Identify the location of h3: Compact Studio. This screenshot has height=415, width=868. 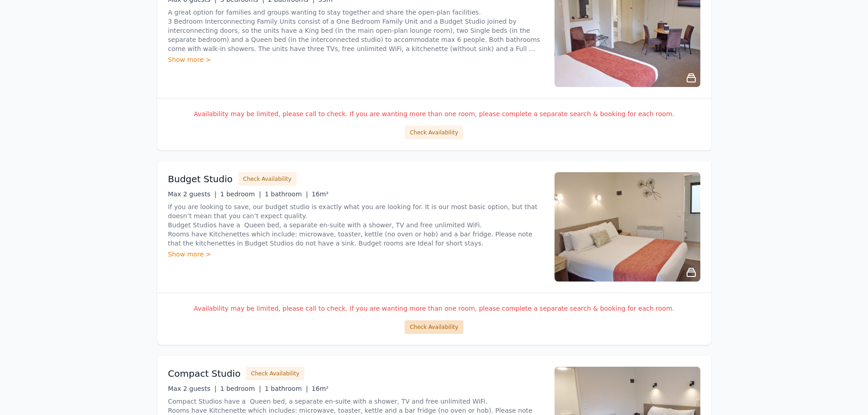
(205, 374).